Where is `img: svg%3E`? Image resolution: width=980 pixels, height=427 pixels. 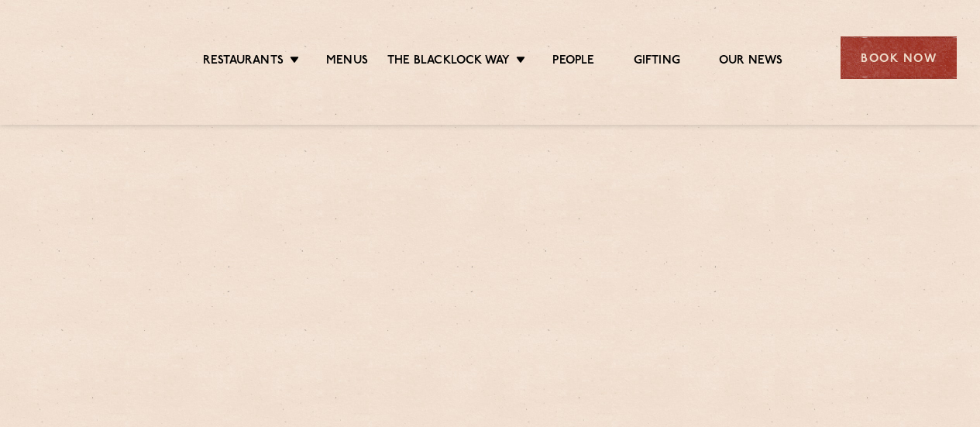 img: svg%3E is located at coordinates (88, 58).